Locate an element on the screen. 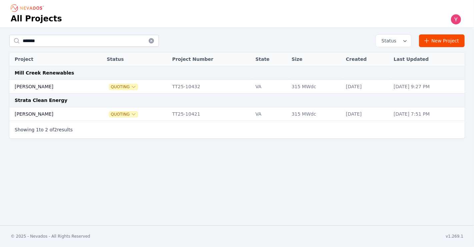 The height and width of the screenshot is (247, 474). button: Status is located at coordinates (394, 41).